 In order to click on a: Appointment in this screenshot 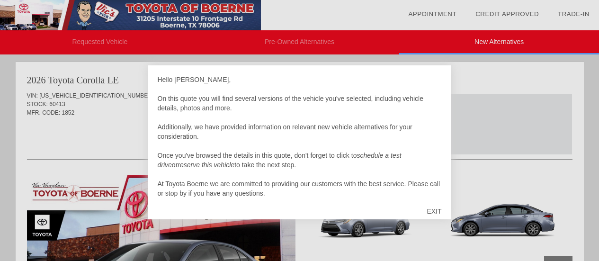, I will do `click(432, 14)`.